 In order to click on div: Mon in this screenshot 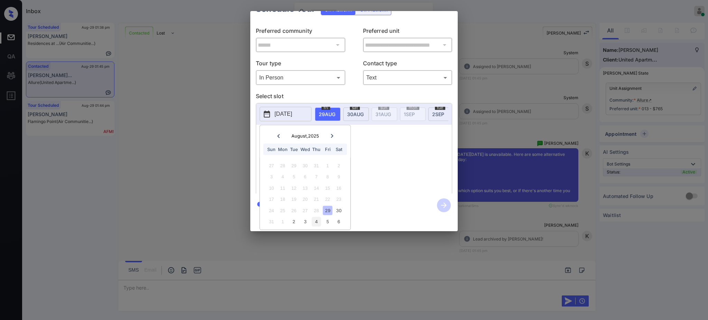, I will do `click(283, 149)`.